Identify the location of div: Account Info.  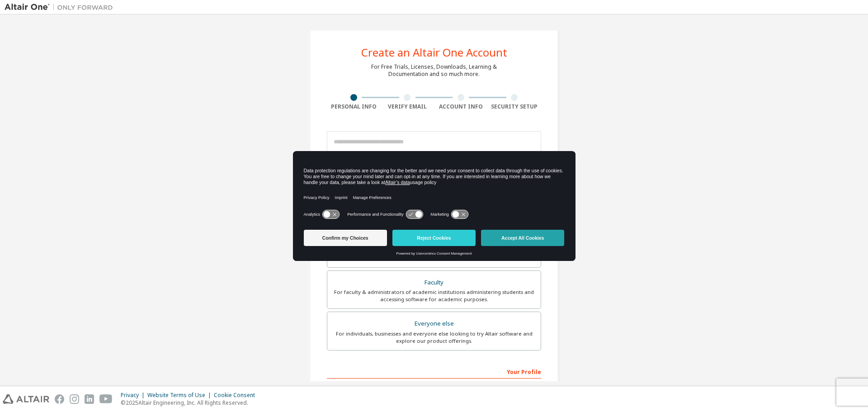
(461, 107).